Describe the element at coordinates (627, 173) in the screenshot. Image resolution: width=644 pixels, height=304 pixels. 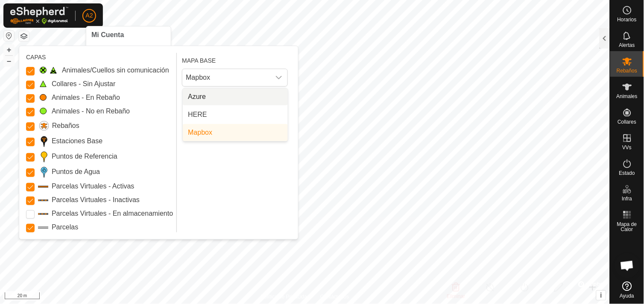
I see `span: Estado` at that location.